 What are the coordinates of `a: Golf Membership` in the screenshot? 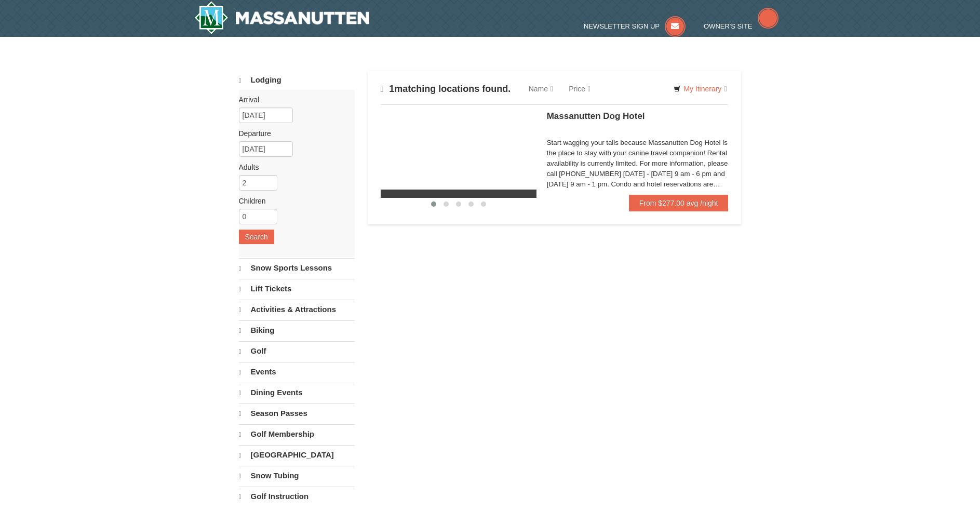 It's located at (297, 434).